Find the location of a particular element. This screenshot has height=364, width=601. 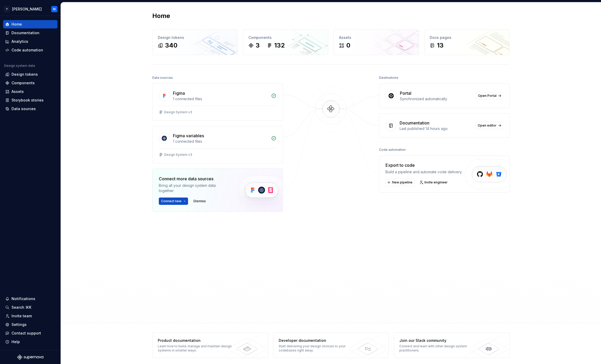

div: 3 is located at coordinates (258, 45).